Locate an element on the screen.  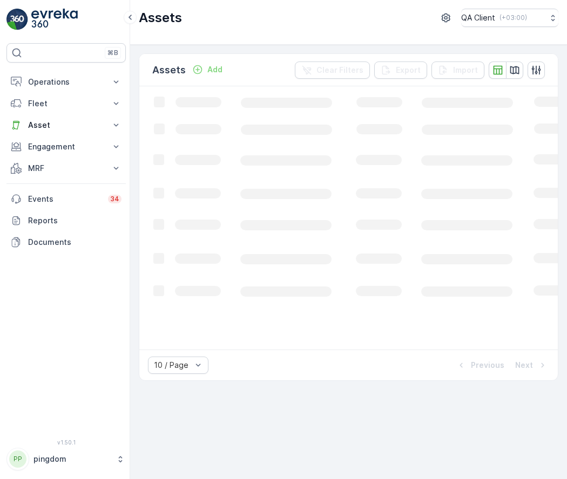
p: Documents is located at coordinates (74, 242).